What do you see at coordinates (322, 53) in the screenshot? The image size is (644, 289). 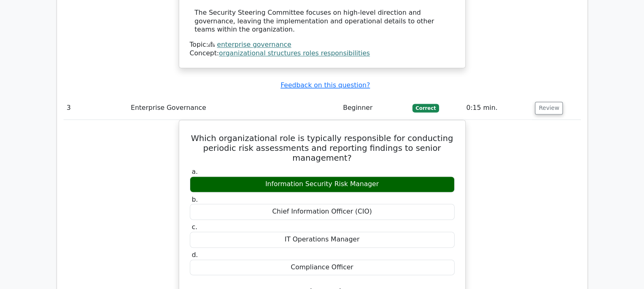 I see `div: Concept:` at bounding box center [322, 53].